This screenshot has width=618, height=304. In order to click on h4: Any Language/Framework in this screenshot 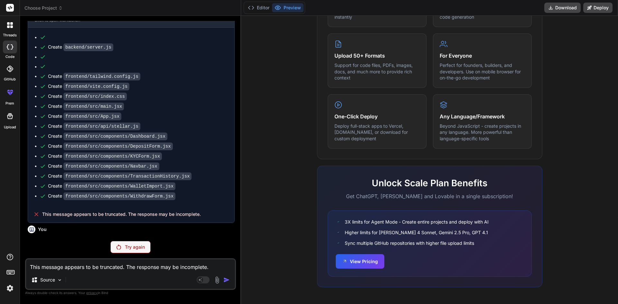, I will do `click(482, 117)`.